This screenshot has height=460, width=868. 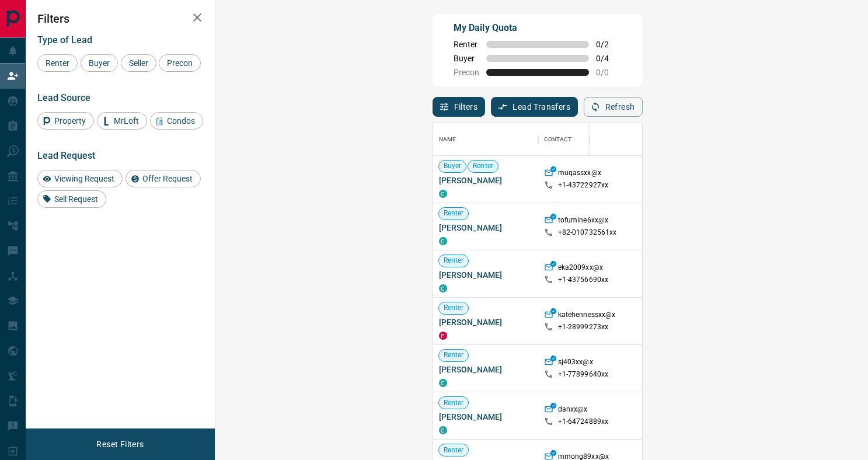 I want to click on span: Sell Request, so click(x=76, y=199).